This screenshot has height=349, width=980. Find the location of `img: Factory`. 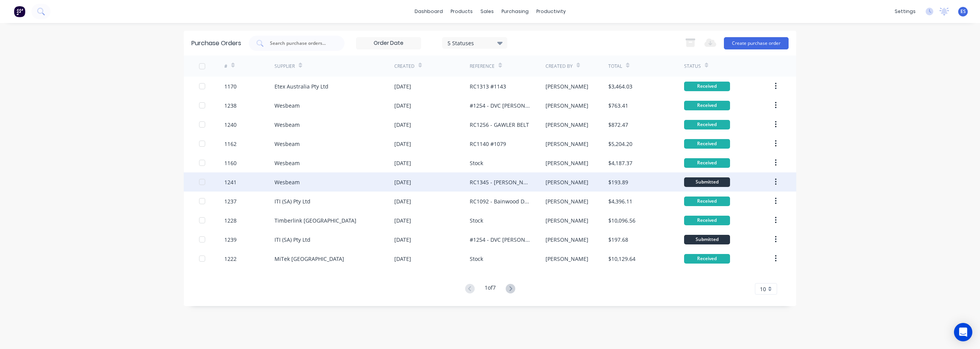

img: Factory is located at coordinates (20, 11).